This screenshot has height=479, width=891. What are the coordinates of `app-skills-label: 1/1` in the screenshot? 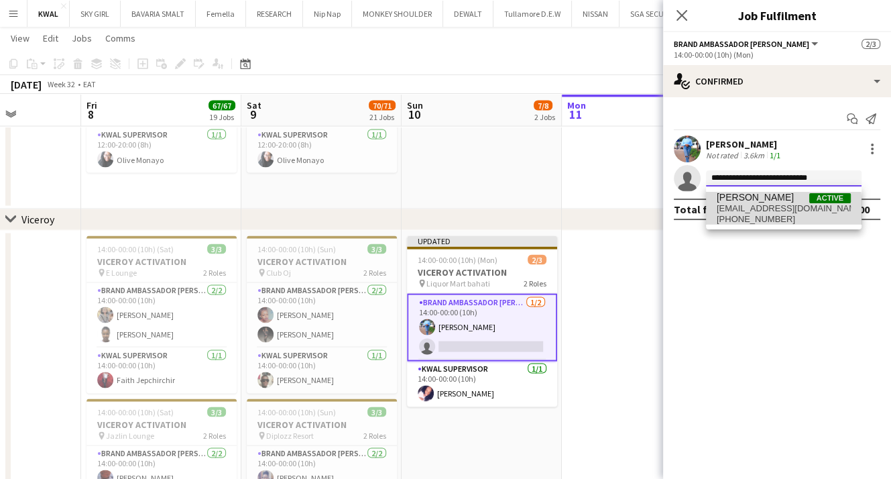 It's located at (775, 155).